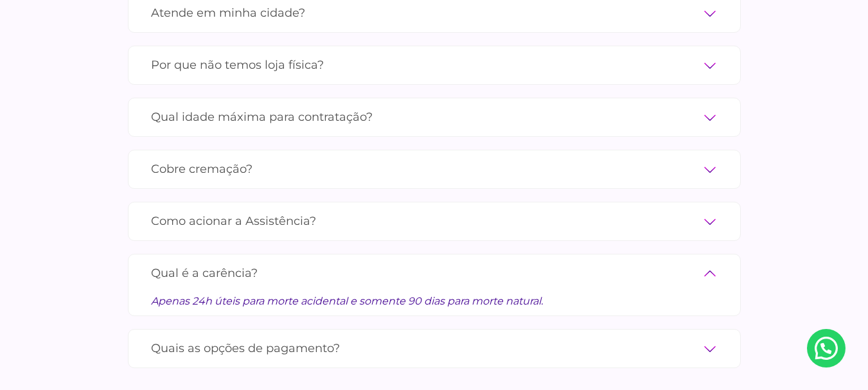 Image resolution: width=868 pixels, height=390 pixels. What do you see at coordinates (434, 348) in the screenshot?
I see `label: Quais as opções de pagamento?` at bounding box center [434, 348].